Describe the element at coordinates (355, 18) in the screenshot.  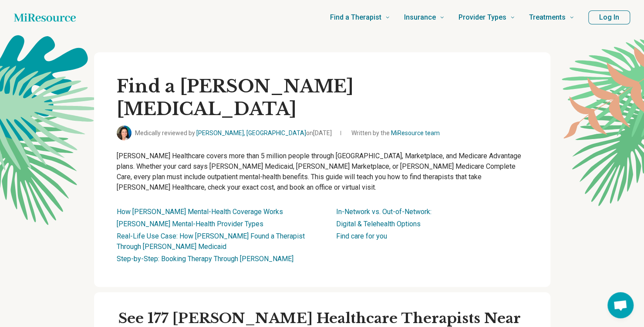
I see `span: Find a Therapist` at that location.